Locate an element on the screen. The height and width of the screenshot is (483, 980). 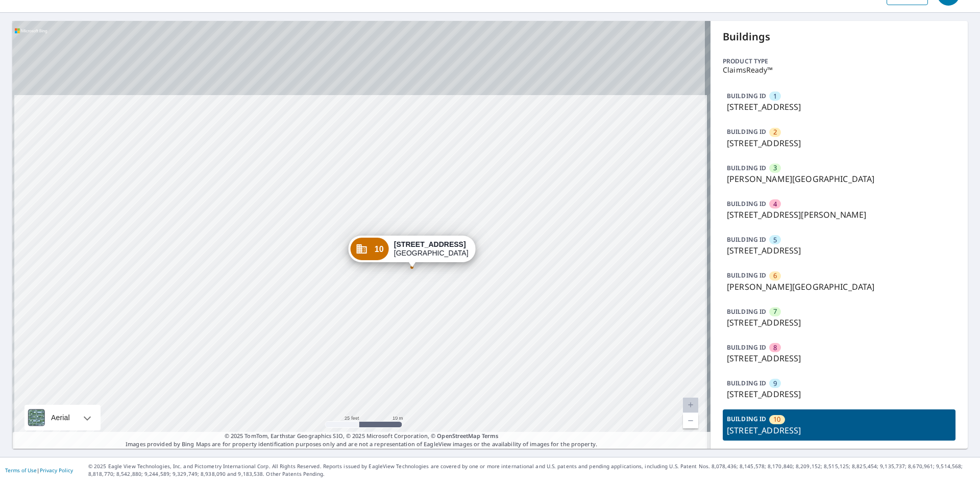
span: 1 is located at coordinates (775, 96).